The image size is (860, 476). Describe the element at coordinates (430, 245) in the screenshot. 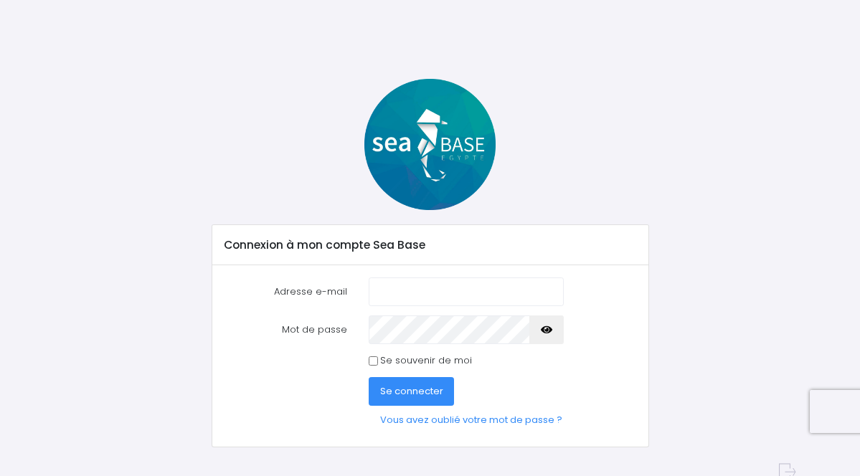

I see `div: Connexion à mon compte Sea Base` at that location.